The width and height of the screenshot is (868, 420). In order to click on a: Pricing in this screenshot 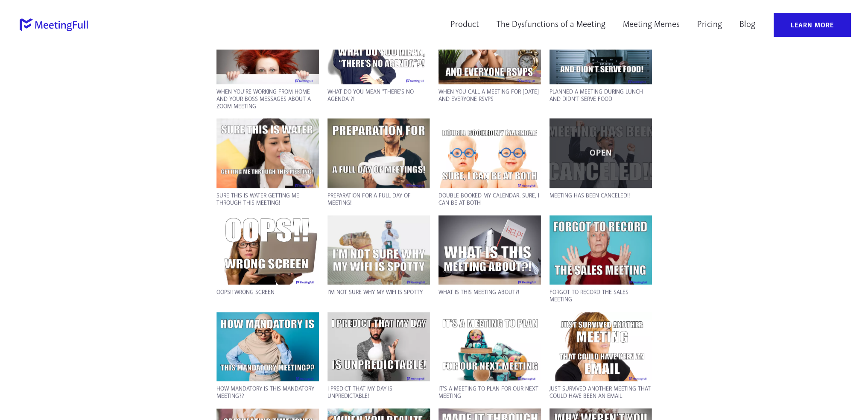, I will do `click(710, 25)`.